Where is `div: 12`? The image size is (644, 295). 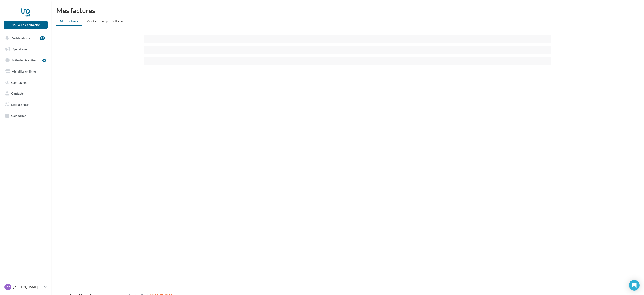 div: 12 is located at coordinates (42, 38).